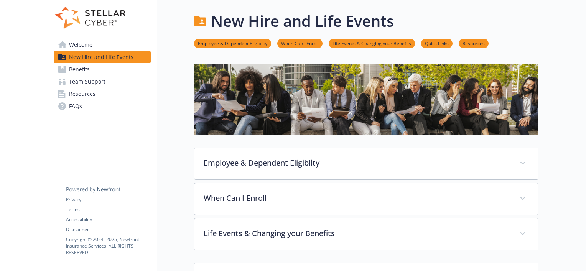 This screenshot has width=586, height=271. Describe the element at coordinates (302, 21) in the screenshot. I see `h1: New Hire and Life Events` at that location.